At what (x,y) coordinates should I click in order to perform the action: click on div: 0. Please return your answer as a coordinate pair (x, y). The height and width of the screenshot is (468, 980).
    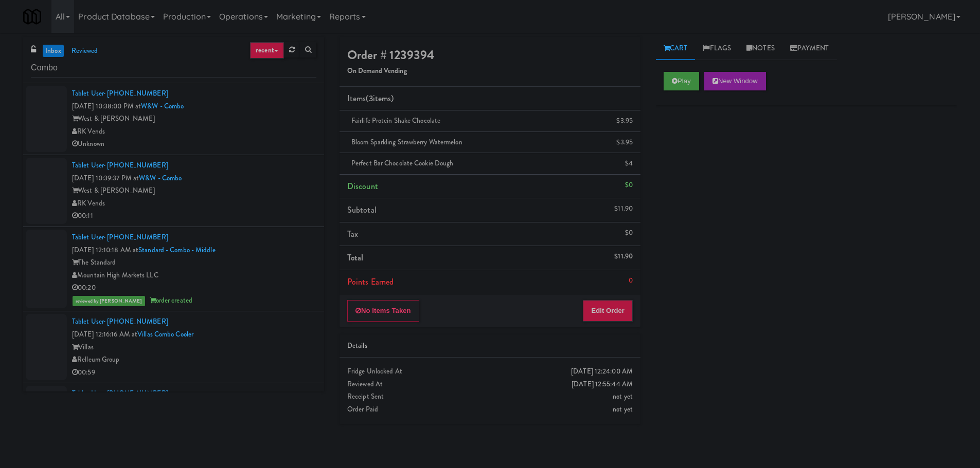
    Looking at the image, I should click on (631, 281).